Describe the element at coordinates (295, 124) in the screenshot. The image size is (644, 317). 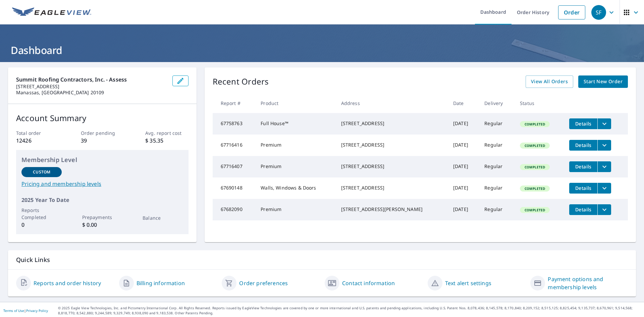
I see `td: Full House™` at that location.